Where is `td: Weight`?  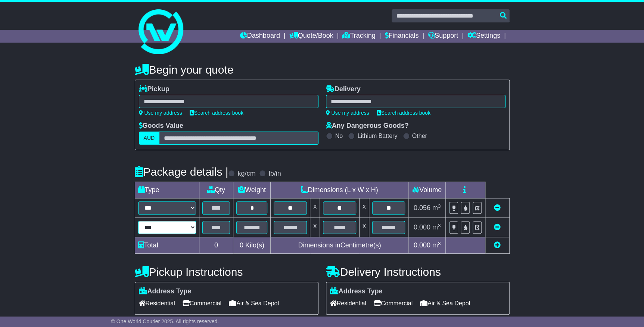
td: Weight is located at coordinates (252, 190).